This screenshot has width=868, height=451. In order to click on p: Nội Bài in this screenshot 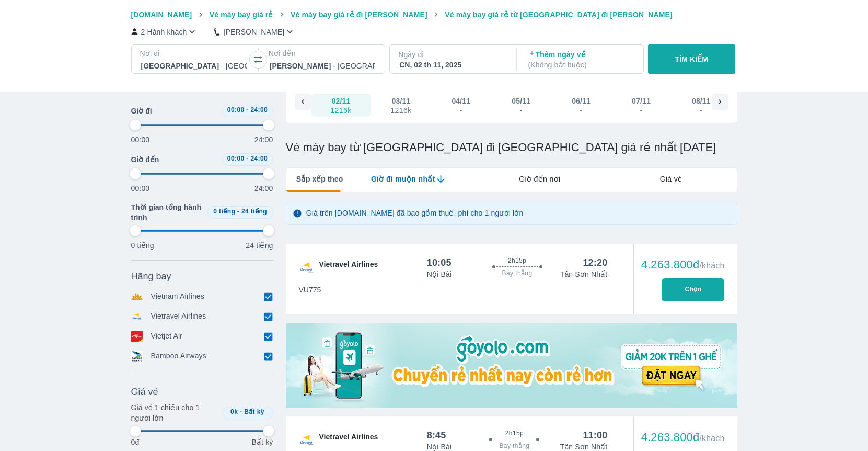, I will do `click(439, 274)`.